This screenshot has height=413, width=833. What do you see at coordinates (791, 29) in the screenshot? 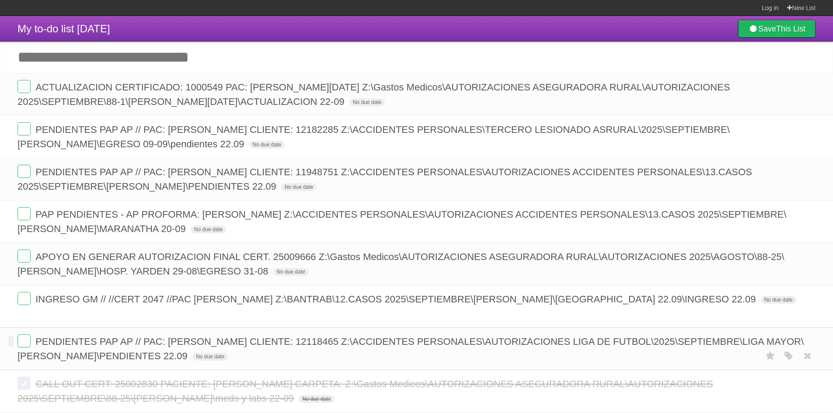
I see `b: This List` at bounding box center [791, 29].